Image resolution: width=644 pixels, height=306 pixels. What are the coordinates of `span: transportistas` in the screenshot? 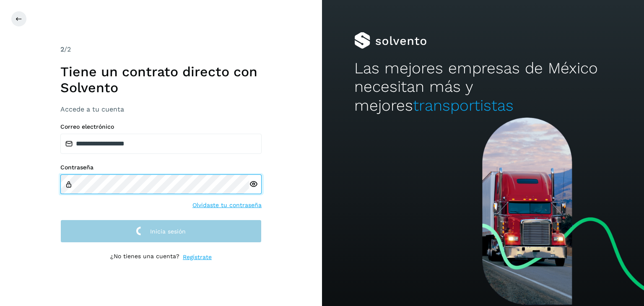 It's located at (463, 105).